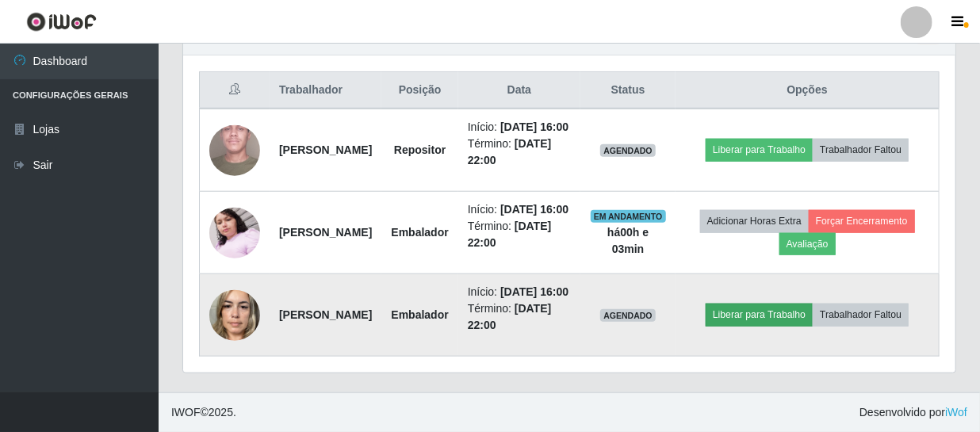 The image size is (980, 432). Describe the element at coordinates (519, 90) in the screenshot. I see `th: Data` at that location.